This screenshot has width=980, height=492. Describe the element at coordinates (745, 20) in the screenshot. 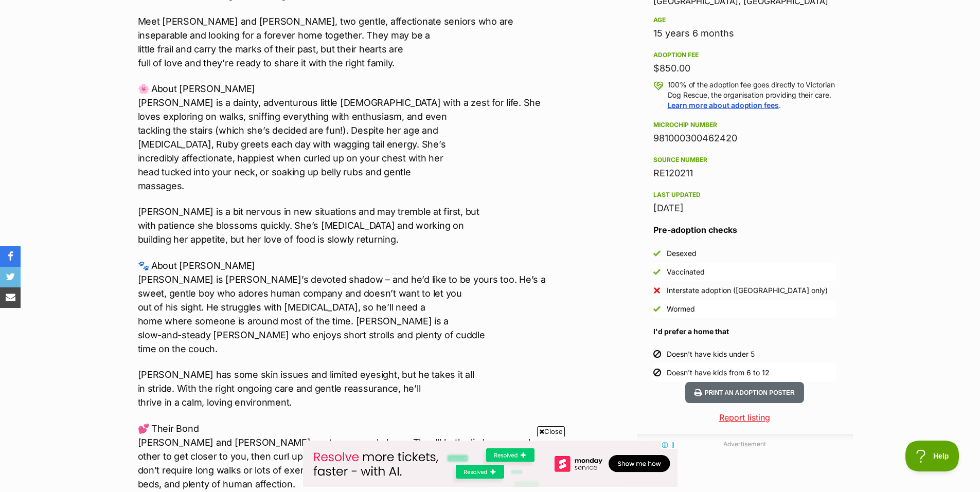

I see `div: Age` at that location.